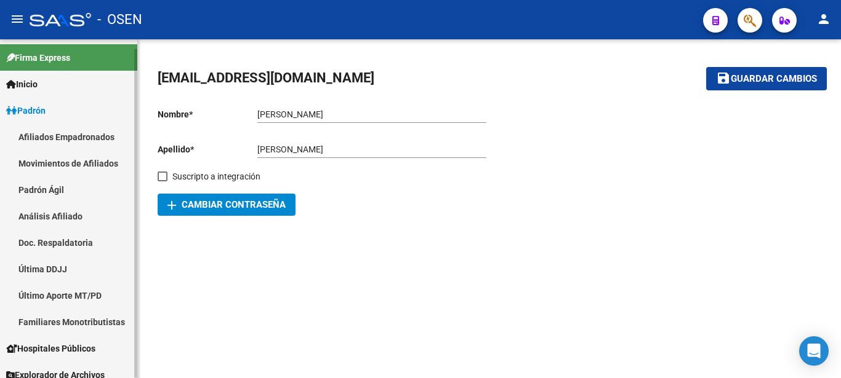  What do you see at coordinates (172, 206) in the screenshot?
I see `mat-icon: add` at bounding box center [172, 206].